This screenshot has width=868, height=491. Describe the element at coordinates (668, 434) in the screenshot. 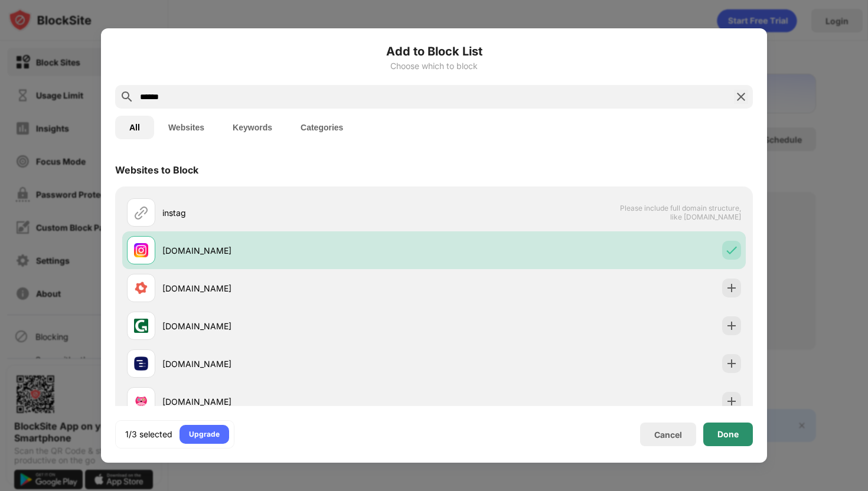

I see `div: Cancel` at that location.